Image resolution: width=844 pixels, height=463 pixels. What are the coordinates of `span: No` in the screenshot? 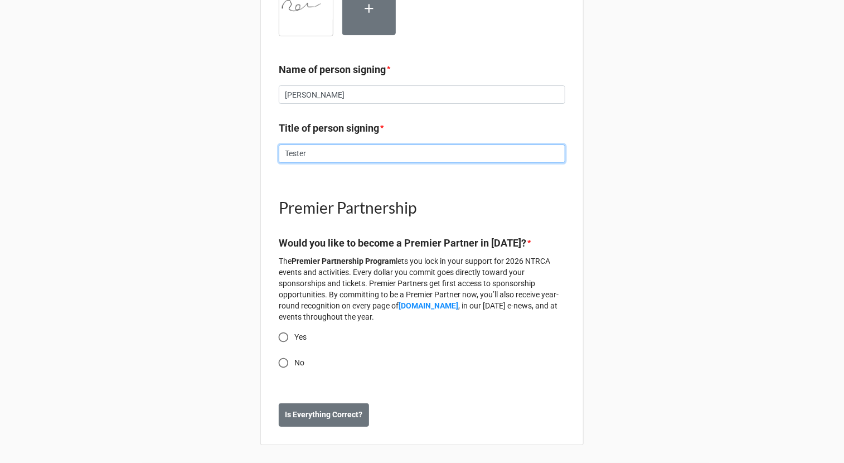 It's located at (299, 362).